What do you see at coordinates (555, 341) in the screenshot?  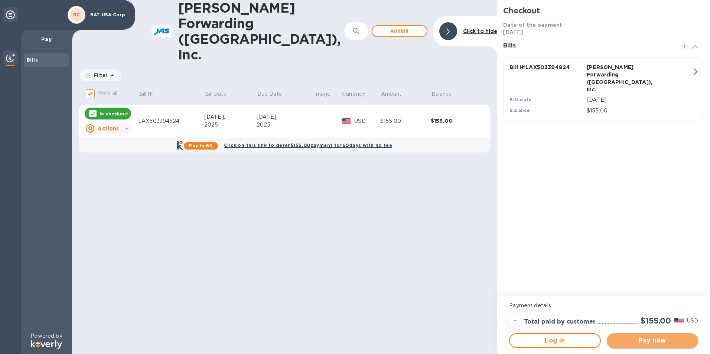 I see `span: Log in` at bounding box center [555, 341].